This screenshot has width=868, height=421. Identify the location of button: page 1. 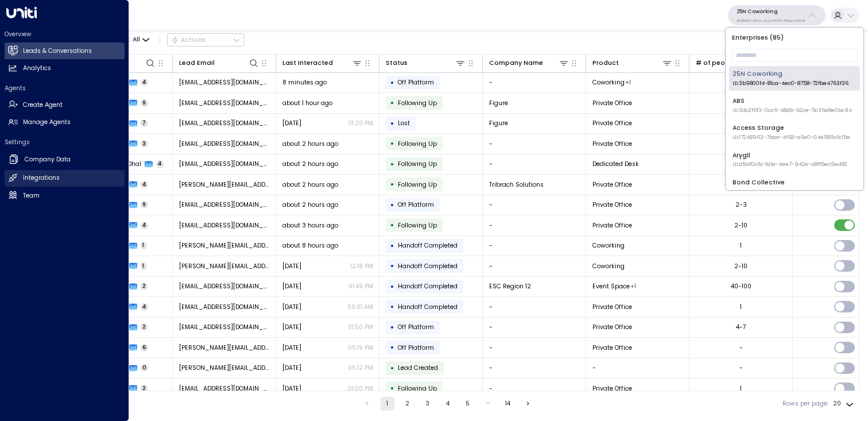
(388, 404).